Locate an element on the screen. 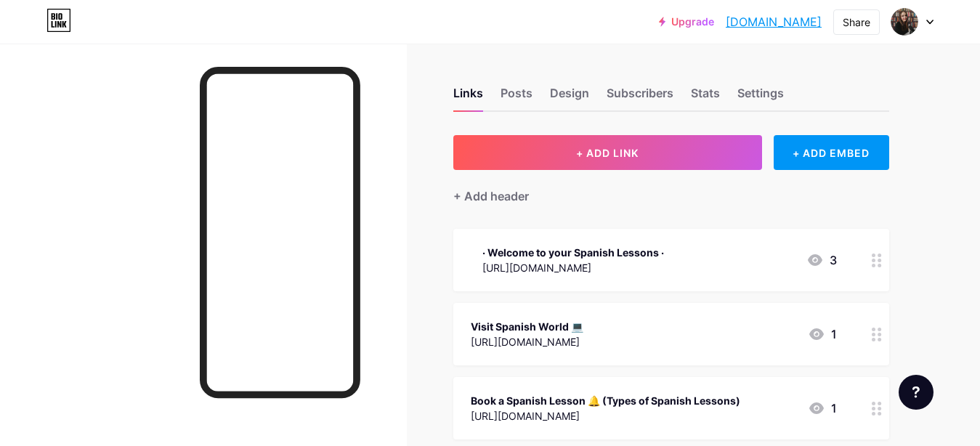  div: 3 is located at coordinates (821, 260).